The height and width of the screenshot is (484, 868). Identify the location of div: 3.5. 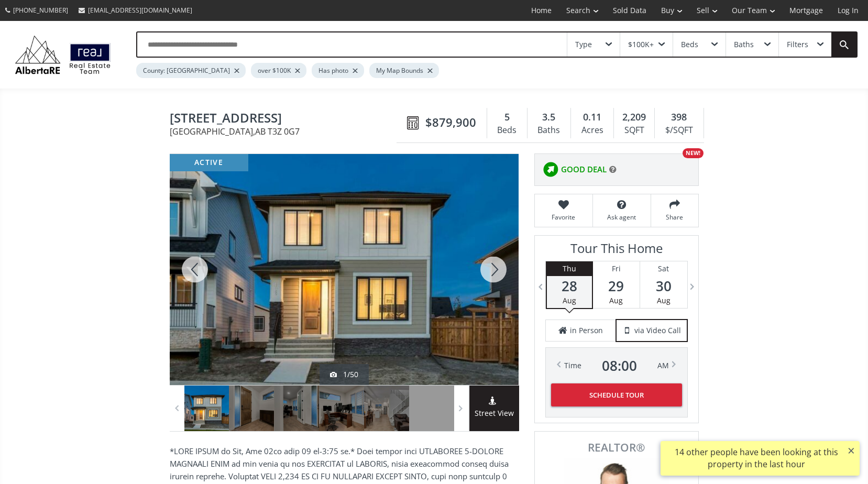
(549, 117).